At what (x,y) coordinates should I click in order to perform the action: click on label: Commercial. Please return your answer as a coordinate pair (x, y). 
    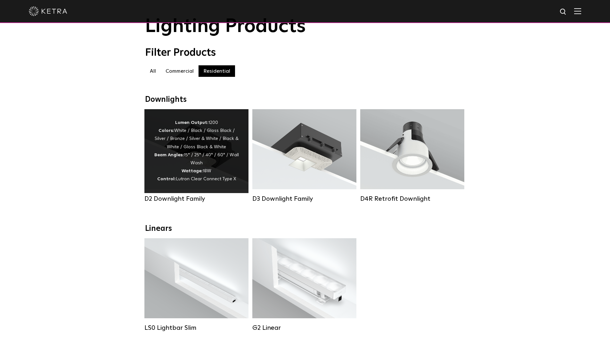
    Looking at the image, I should click on (180, 71).